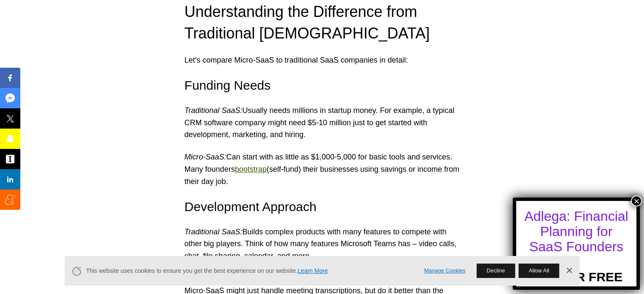 This screenshot has height=294, width=644. What do you see at coordinates (206, 157) in the screenshot?
I see `em: Micro-SaaS:` at bounding box center [206, 157].